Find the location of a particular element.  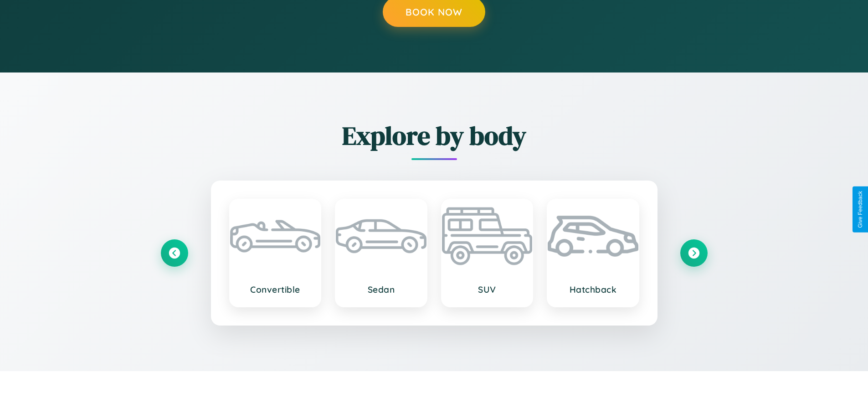

div: Give Feedback is located at coordinates (860, 209).